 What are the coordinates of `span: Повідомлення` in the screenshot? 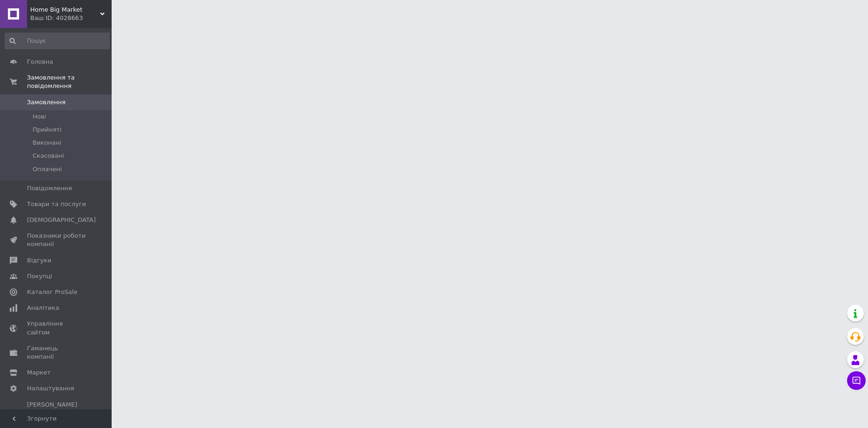 It's located at (49, 189).